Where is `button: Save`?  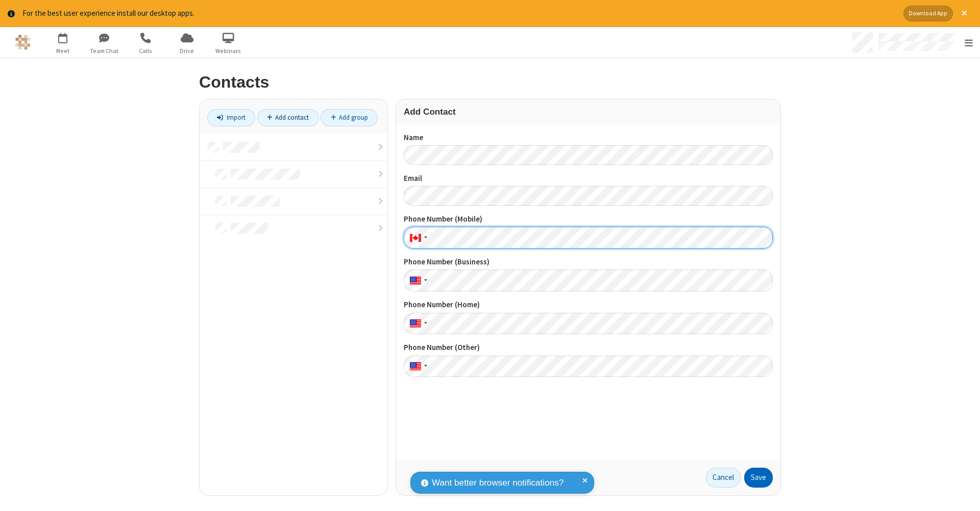 button: Save is located at coordinates (758, 478).